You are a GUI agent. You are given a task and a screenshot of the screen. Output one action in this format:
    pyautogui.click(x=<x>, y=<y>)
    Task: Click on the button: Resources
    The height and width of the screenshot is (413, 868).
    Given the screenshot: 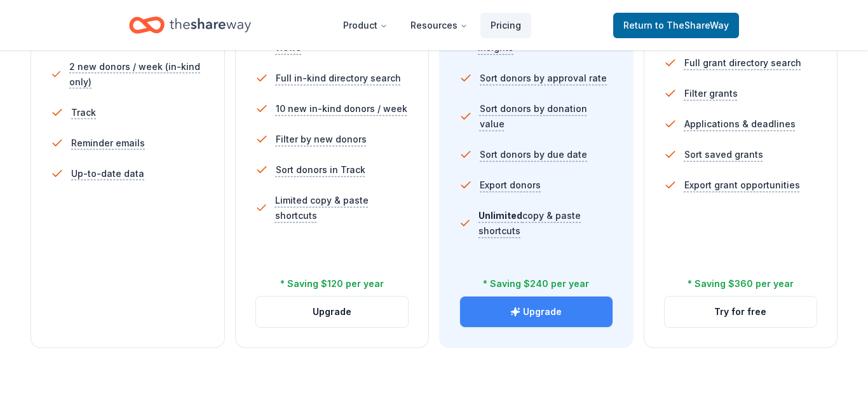 What is the action you would take?
    pyautogui.click(x=439, y=25)
    